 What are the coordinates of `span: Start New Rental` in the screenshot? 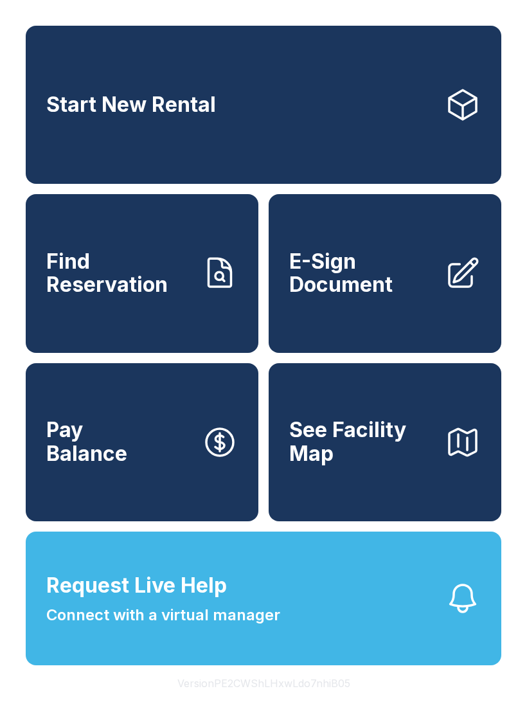 It's located at (131, 105).